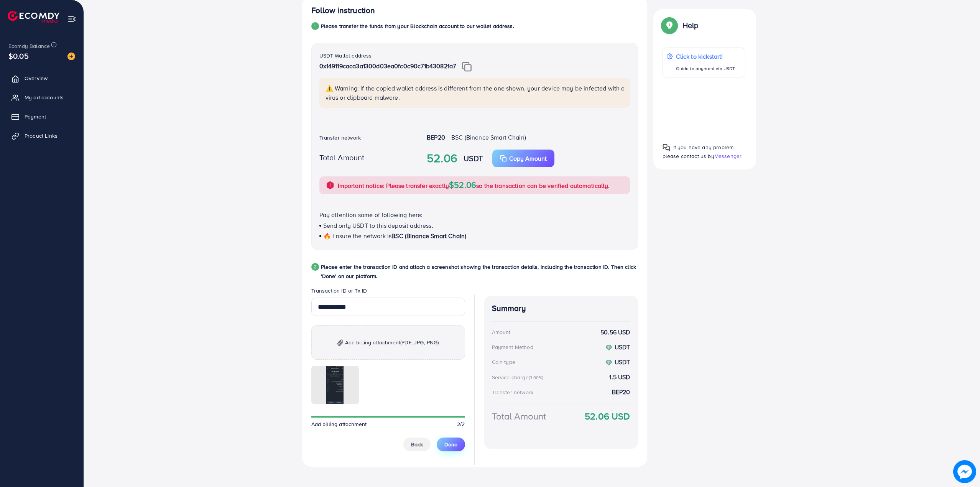 The image size is (980, 487). Describe the element at coordinates (705, 56) in the screenshot. I see `p: Click to kickstart!` at that location.